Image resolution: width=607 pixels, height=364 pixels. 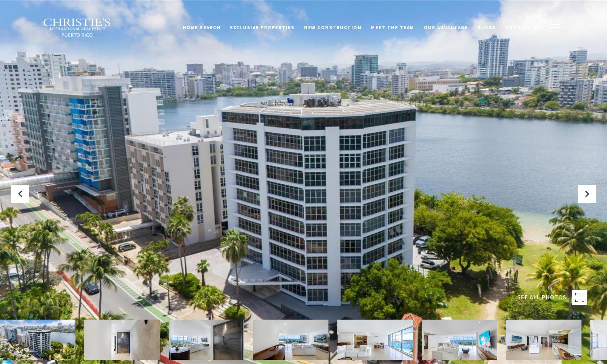 I want to click on a: Meet the Team, so click(x=392, y=27).